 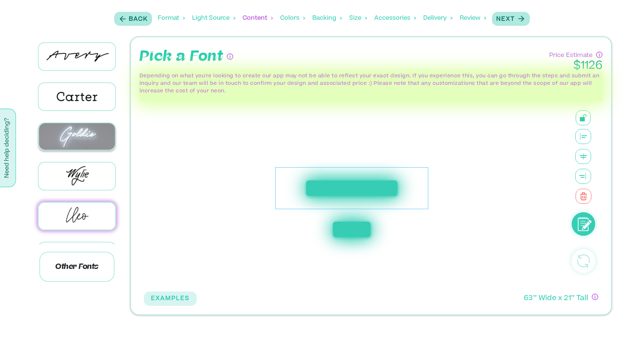 What do you see at coordinates (571, 54) in the screenshot?
I see `p: Price Estimate` at bounding box center [571, 54].